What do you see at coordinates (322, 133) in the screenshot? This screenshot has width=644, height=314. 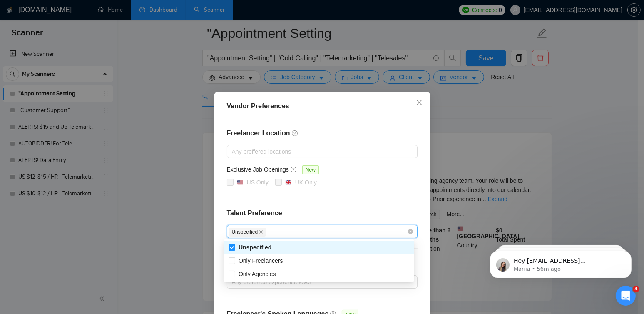 I see `h4: Freelancer Location` at bounding box center [322, 133].